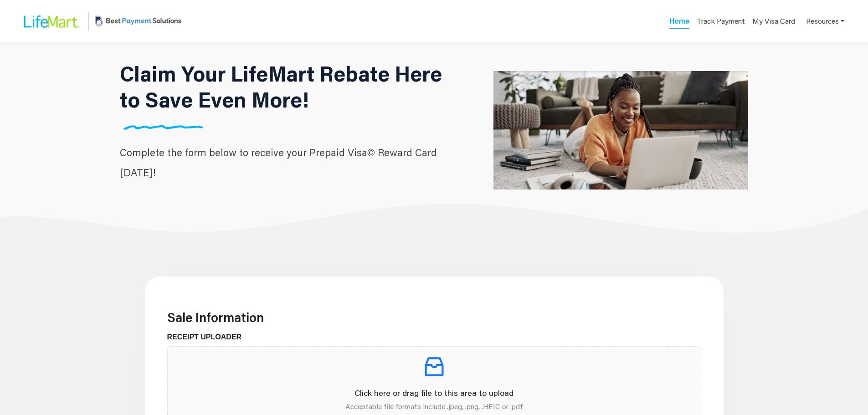  I want to click on p: Acceptable file formats include .jpeg, .png, .HEIC or .pdf, so click(434, 406).